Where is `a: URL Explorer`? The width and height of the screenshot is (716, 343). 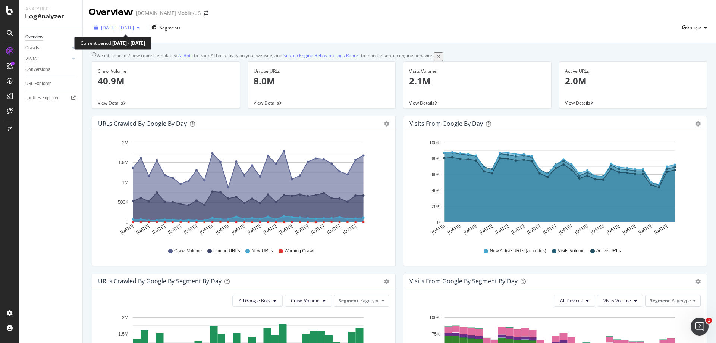 a: URL Explorer is located at coordinates (51, 84).